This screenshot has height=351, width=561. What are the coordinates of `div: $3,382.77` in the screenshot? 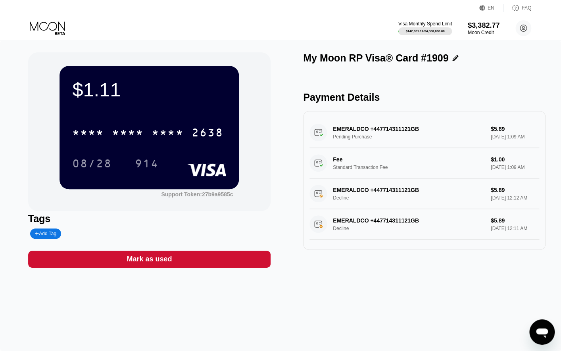 It's located at (484, 25).